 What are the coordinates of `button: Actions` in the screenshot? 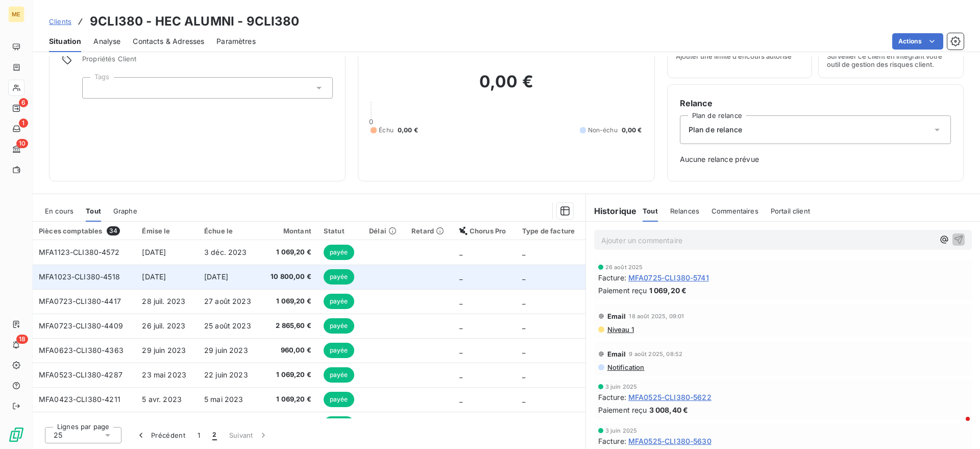 It's located at (917, 41).